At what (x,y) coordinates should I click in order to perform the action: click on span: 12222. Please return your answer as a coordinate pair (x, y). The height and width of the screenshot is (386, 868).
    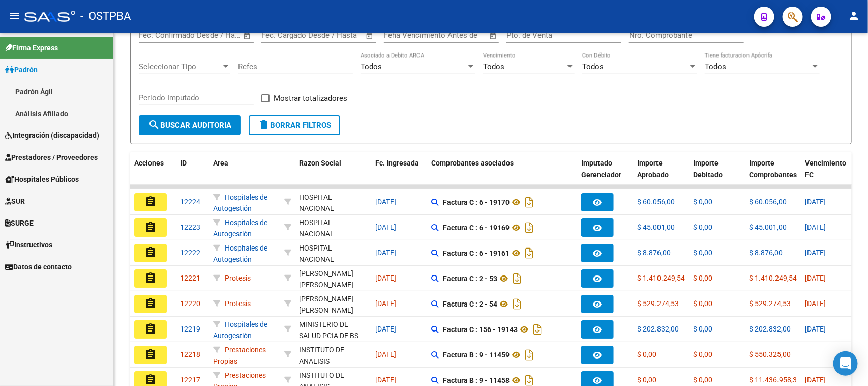
    Looking at the image, I should click on (190, 253).